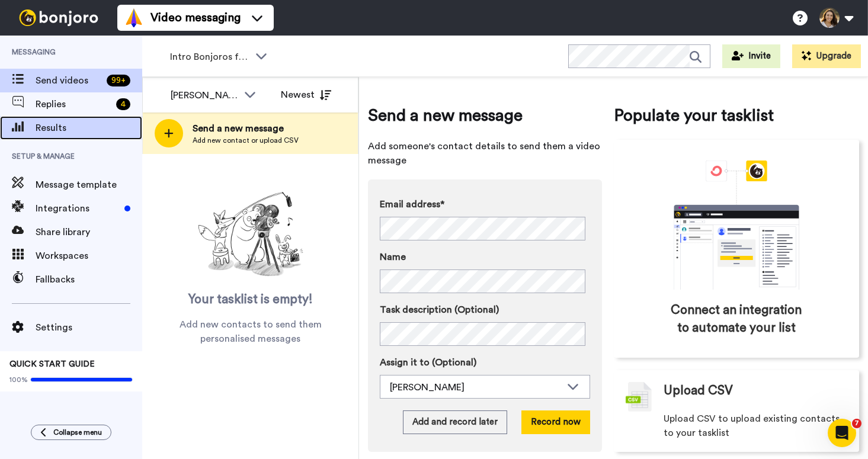 This screenshot has width=868, height=459. What do you see at coordinates (736, 115) in the screenshot?
I see `span: Populate your tasklist` at bounding box center [736, 115].